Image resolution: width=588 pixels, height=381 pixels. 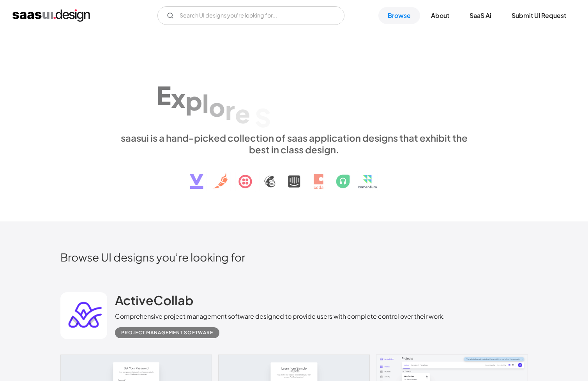 What do you see at coordinates (154, 302) in the screenshot?
I see `a: ActiveCollab` at bounding box center [154, 302].